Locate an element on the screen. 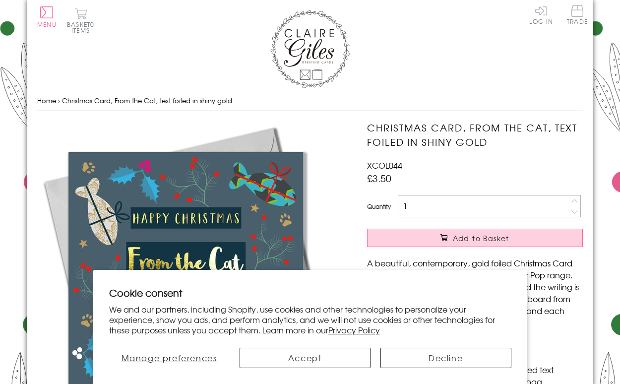 Image resolution: width=620 pixels, height=384 pixels. img: Claire Giles Greetings Cards is located at coordinates (310, 49).